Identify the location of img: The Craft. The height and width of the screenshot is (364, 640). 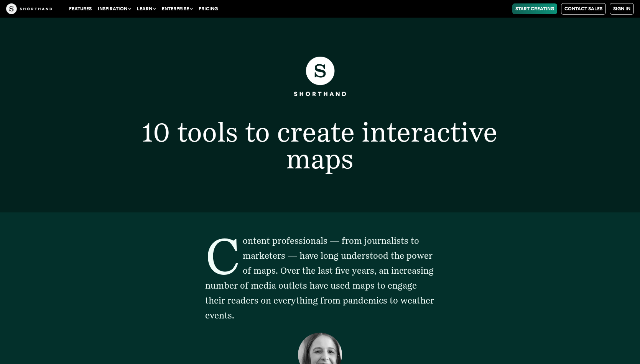
(29, 9).